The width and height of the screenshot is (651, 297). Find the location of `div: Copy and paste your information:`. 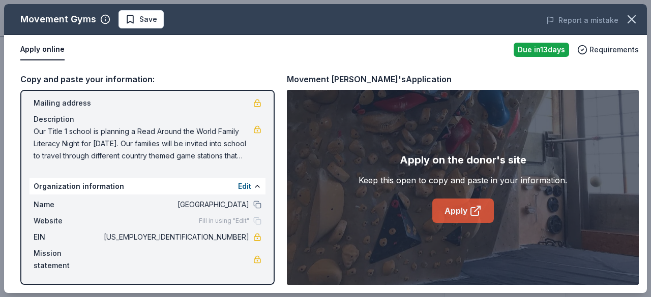

div: Copy and paste your information: is located at coordinates (147, 79).